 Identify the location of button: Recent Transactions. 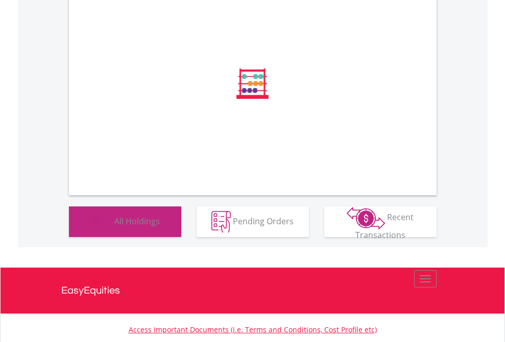
(380, 222).